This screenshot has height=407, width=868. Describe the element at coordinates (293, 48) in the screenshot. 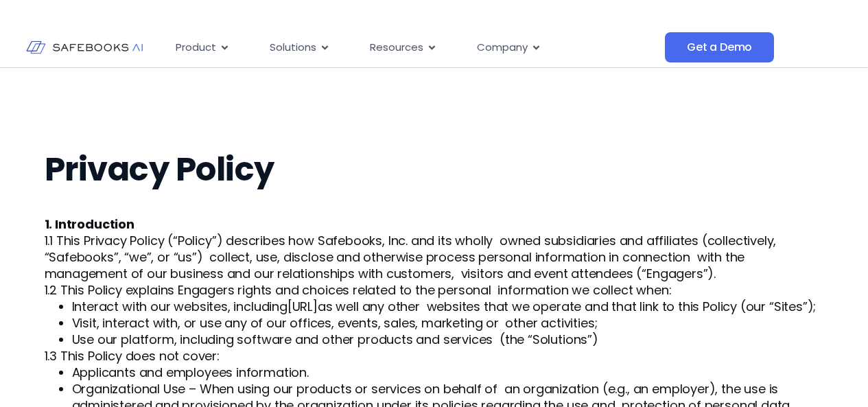

I see `span: Solutions` at that location.